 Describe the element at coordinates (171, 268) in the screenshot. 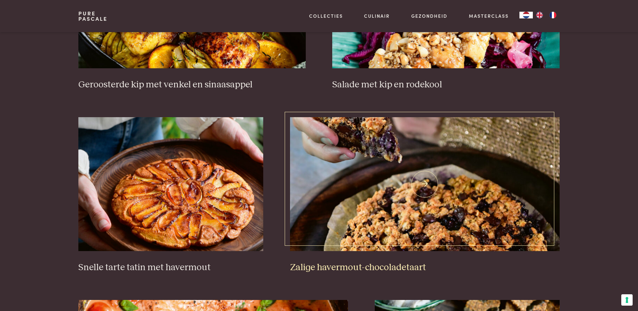

I see `h3: Snelle tarte tatin met havermout` at that location.